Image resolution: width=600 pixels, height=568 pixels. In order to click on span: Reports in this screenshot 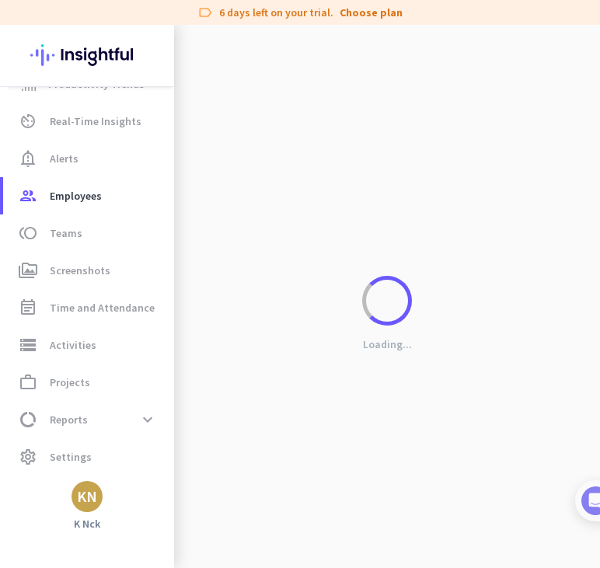, I will do `click(68, 420)`.